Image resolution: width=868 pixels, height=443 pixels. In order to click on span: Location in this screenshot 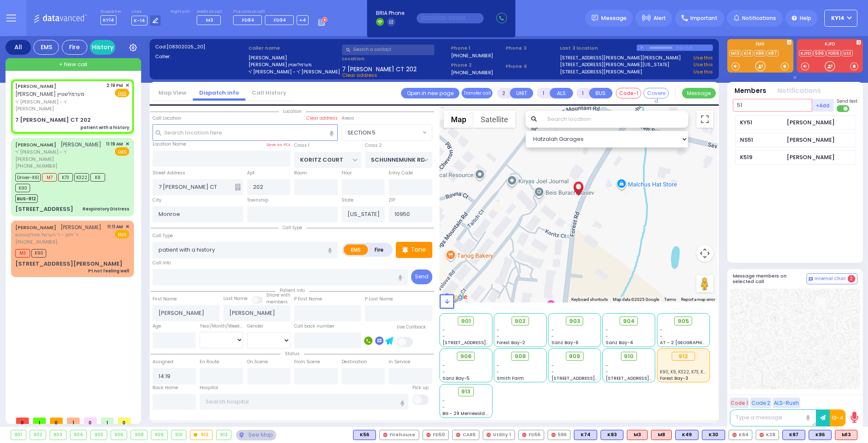, I will do `click(293, 111)`.